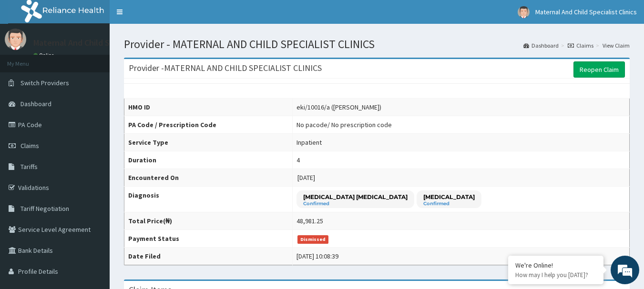  Describe the element at coordinates (208, 125) in the screenshot. I see `th: PA Code / Prescription Code` at that location.